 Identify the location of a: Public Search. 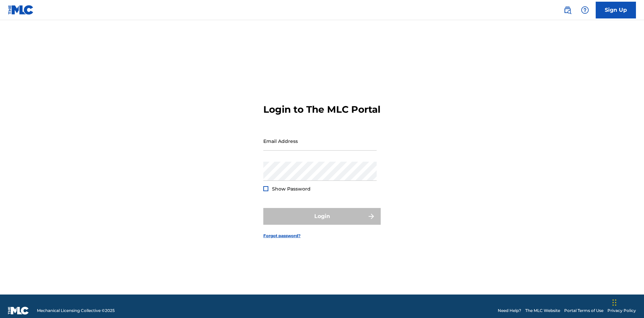
(568, 10).